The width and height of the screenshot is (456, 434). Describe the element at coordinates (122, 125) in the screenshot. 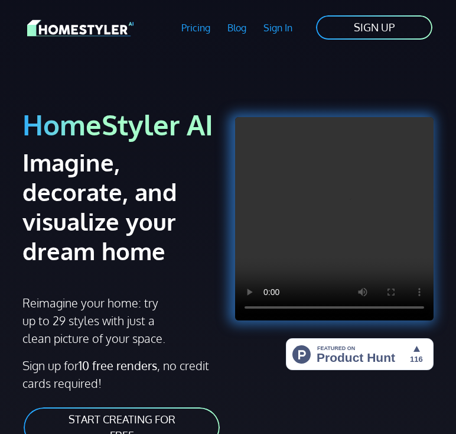

I see `h1: HomeStyler AI` at that location.